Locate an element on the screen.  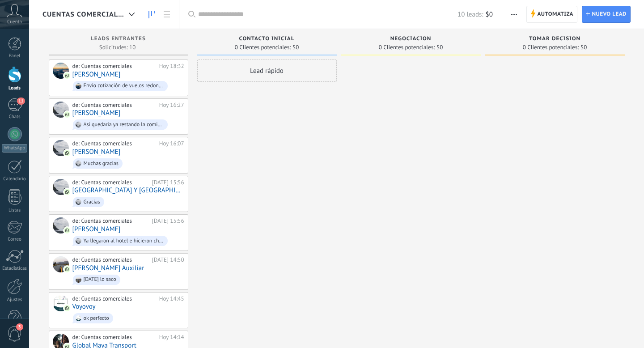
span: 3 is located at coordinates (20, 327).